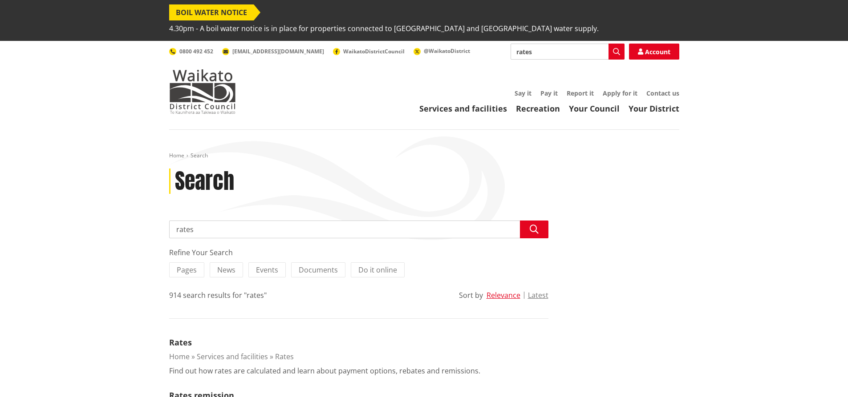 Image resolution: width=848 pixels, height=397 pixels. I want to click on span: 0800 492 452, so click(196, 51).